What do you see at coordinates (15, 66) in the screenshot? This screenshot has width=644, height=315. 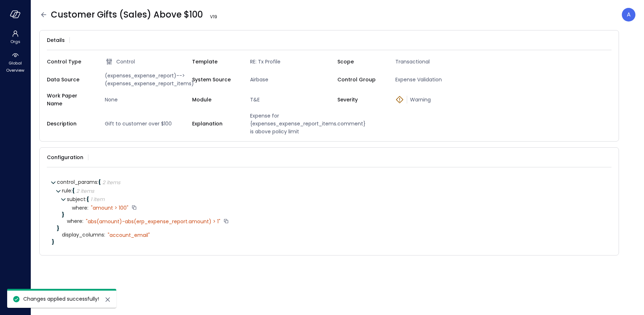 I see `span: Global Overview` at bounding box center [15, 66].